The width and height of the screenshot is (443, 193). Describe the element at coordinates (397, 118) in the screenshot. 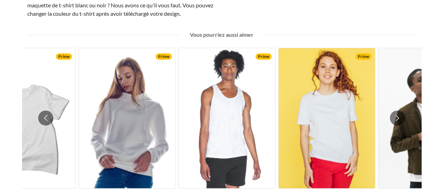

I see `button: Passer à la diapositive suivante` at that location.